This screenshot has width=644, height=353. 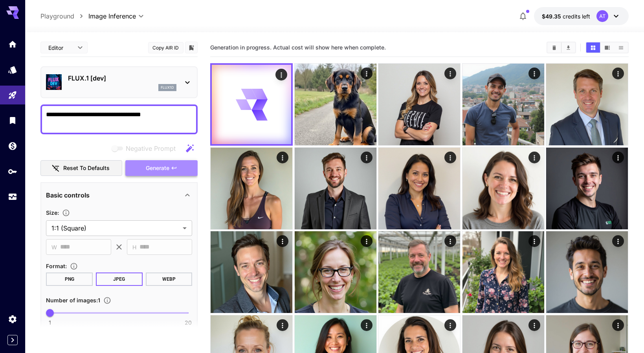 What do you see at coordinates (12, 172) in the screenshot?
I see `div: API Keys` at bounding box center [12, 172].